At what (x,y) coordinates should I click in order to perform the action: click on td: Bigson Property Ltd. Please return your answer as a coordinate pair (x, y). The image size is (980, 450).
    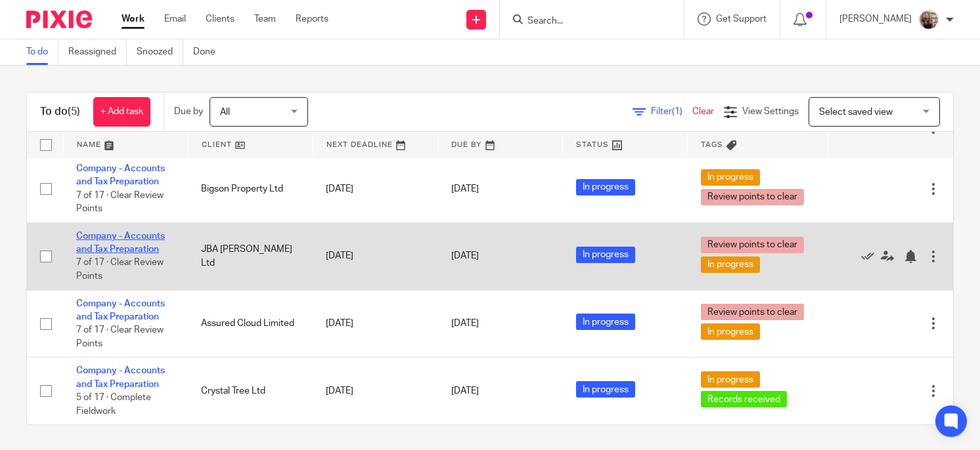
    Looking at the image, I should click on (250, 188).